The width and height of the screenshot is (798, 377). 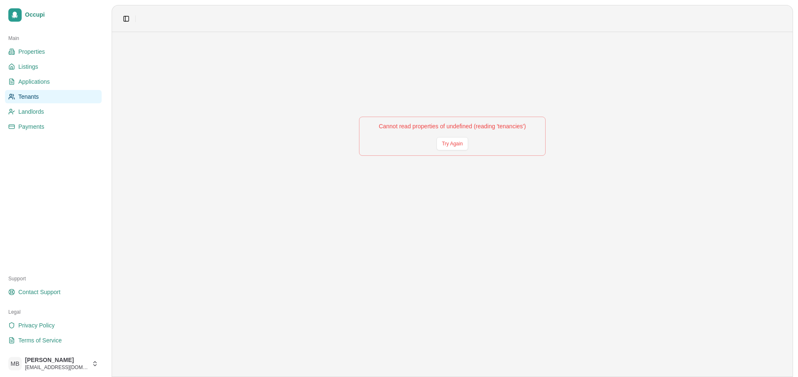 What do you see at coordinates (53, 15) in the screenshot?
I see `a: Occupi` at bounding box center [53, 15].